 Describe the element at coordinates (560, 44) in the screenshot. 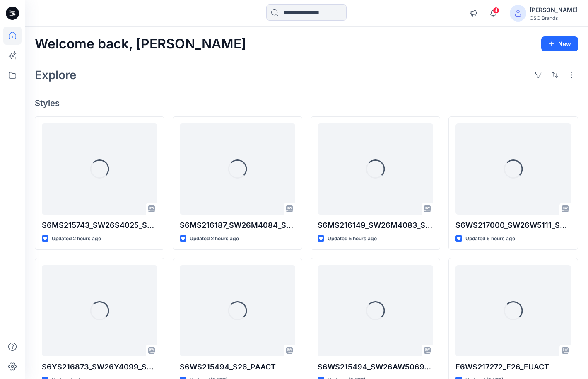

I see `button: New` at that location.